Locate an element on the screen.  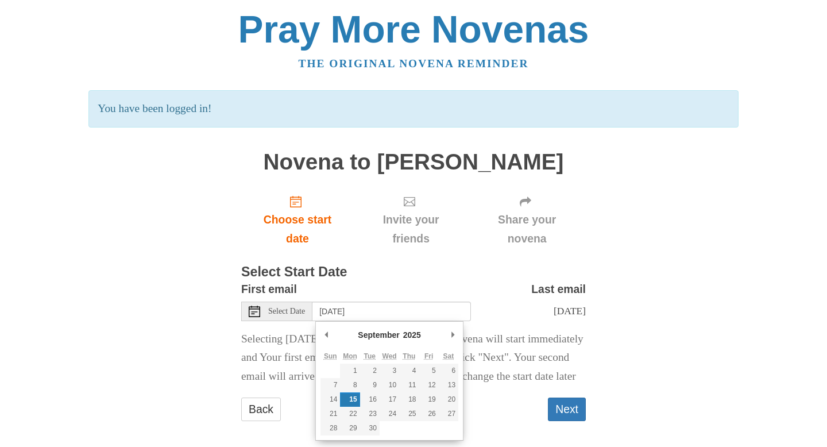
abbr: Tuesday is located at coordinates (370, 356).